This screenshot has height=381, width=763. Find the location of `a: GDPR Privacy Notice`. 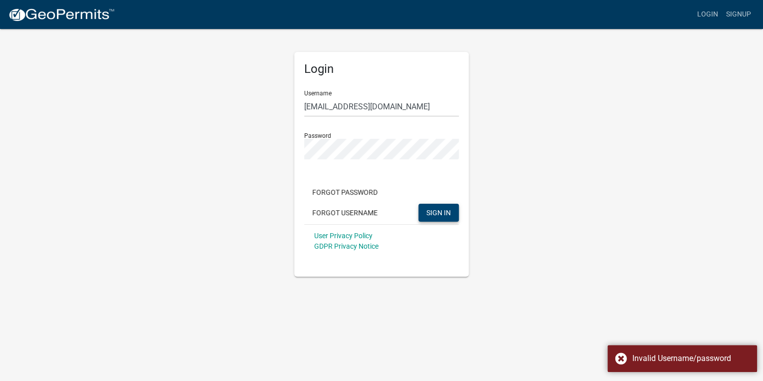

a: GDPR Privacy Notice is located at coordinates (346, 246).